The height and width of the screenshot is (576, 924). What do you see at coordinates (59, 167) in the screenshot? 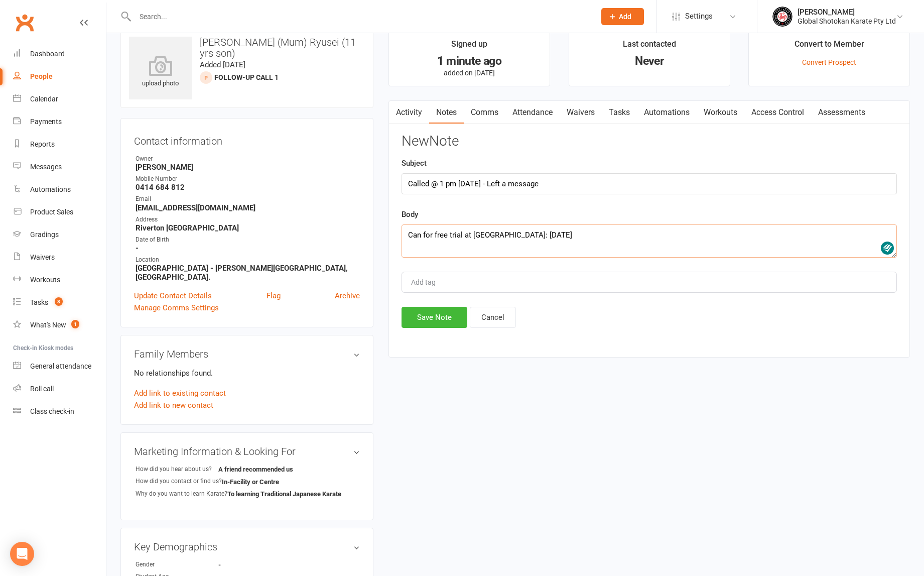
I see `a: Messages` at bounding box center [59, 167].